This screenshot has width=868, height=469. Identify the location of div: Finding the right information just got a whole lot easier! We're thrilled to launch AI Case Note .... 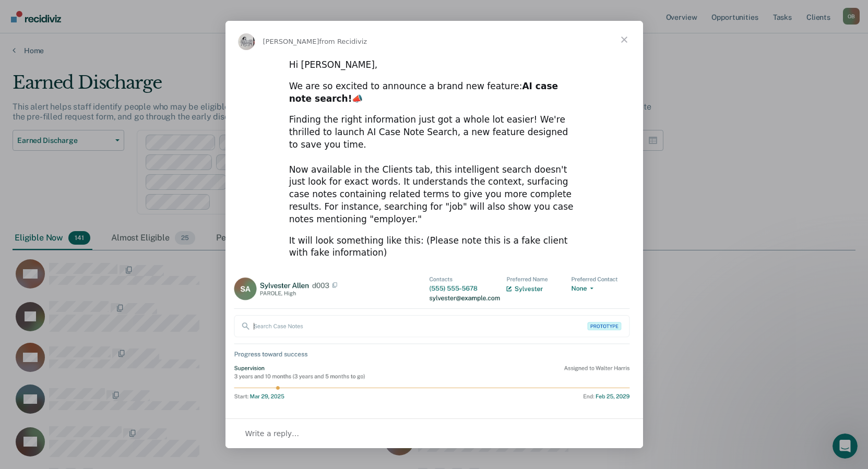
(434, 169).